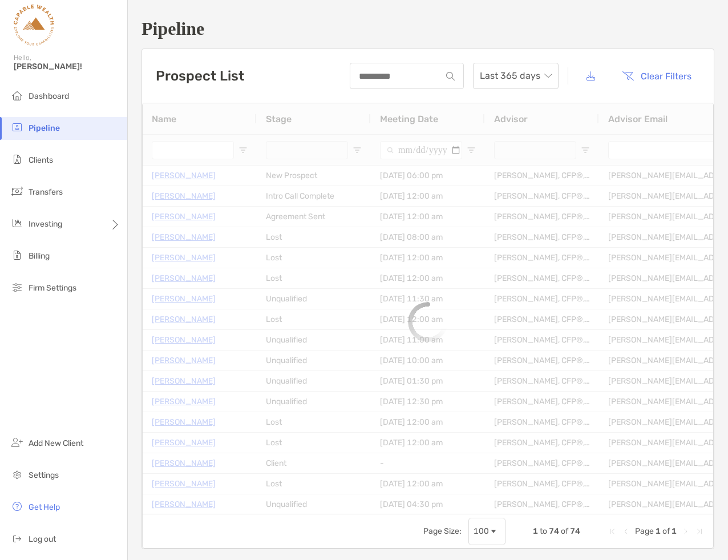 The width and height of the screenshot is (728, 560). I want to click on span: Get Help, so click(44, 507).